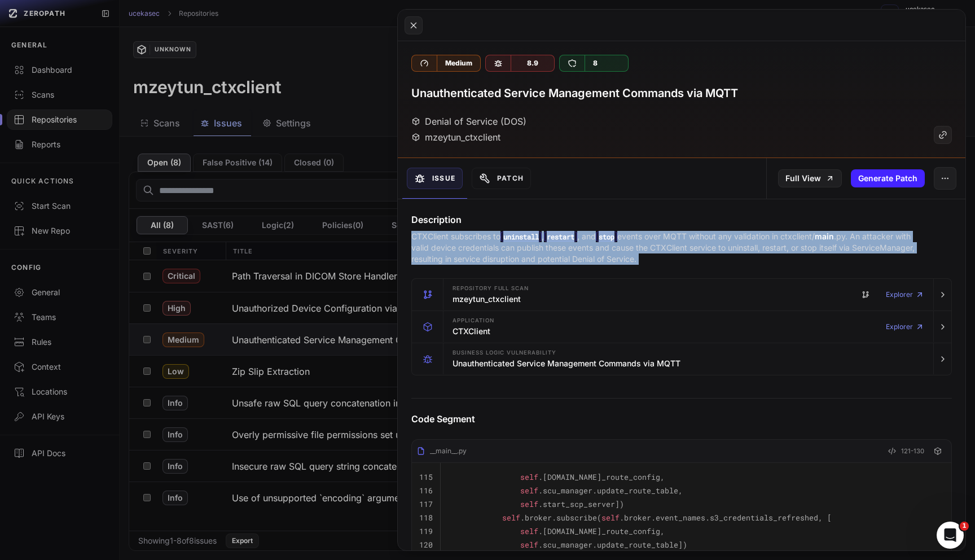 The image size is (975, 560). Describe the element at coordinates (521, 237) in the screenshot. I see `code: uninstall` at that location.